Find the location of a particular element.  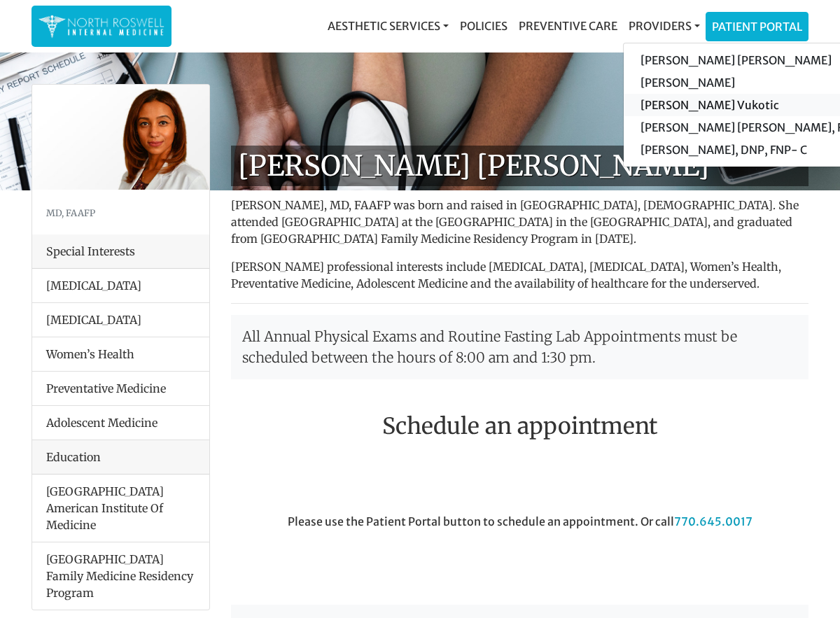

a: Aesthetic Services is located at coordinates (388, 26).